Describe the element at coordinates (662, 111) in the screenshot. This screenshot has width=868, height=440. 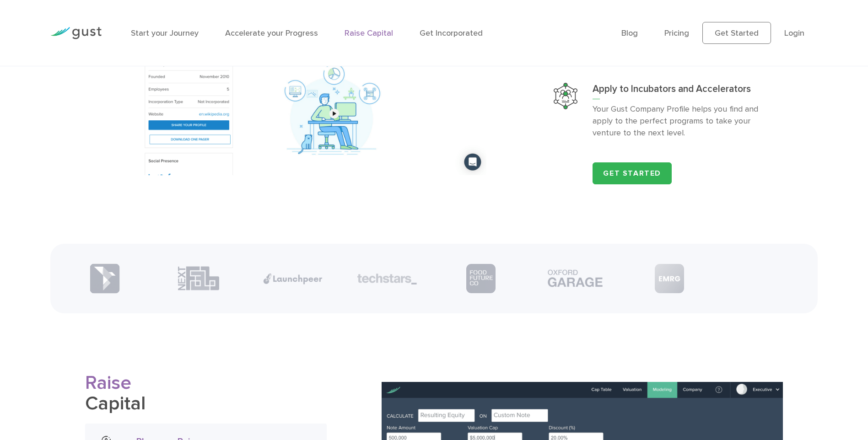
I see `a: Apply To Incubators And AcceleratorsApply to Incubators and AcceleratorsYour Gust Company Profile...` at that location.